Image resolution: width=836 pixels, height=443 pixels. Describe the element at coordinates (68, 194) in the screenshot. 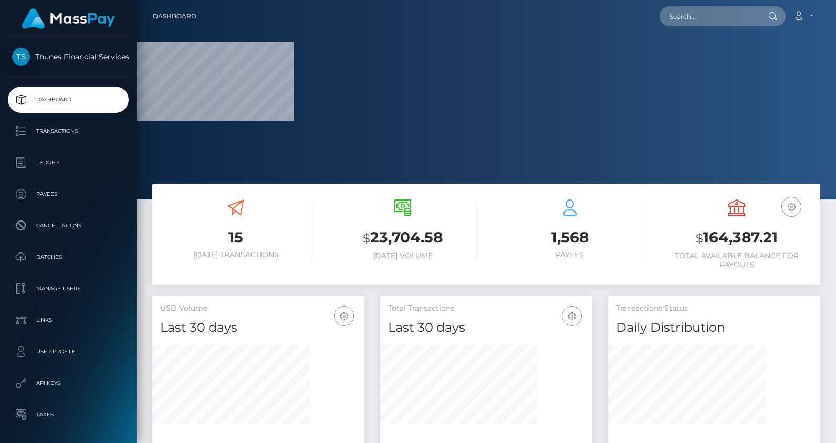

I see `p: Payees` at that location.